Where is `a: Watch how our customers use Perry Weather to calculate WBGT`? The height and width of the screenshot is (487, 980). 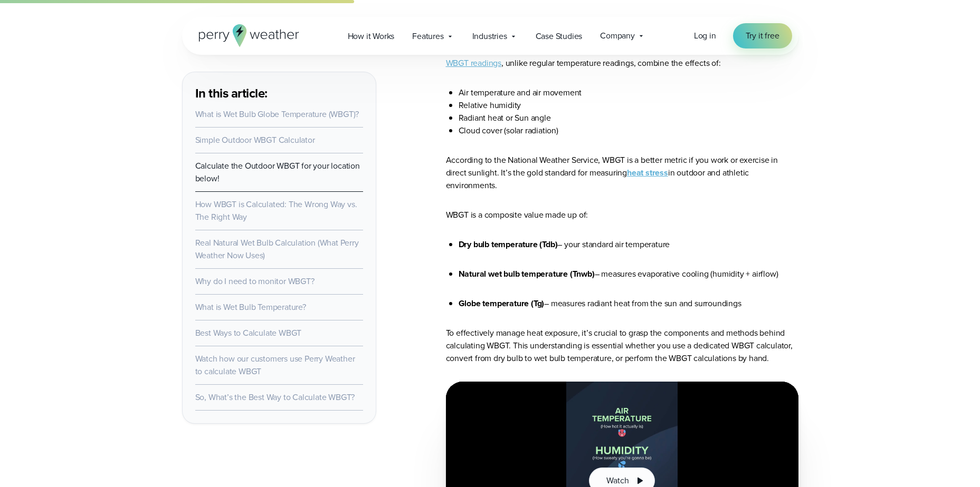
a: Watch how our customers use Perry Weather to calculate WBGT is located at coordinates (275, 365).